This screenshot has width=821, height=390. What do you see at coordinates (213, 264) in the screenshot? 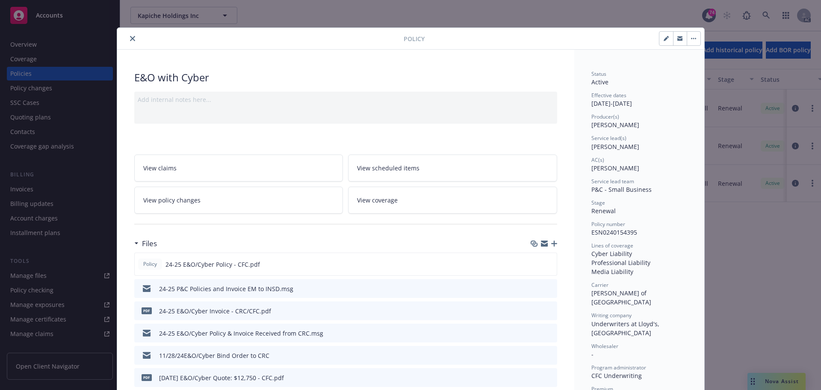
I see `span: 24-25 E&O/Cyber Policy - CFC.pdf` at bounding box center [213, 264].